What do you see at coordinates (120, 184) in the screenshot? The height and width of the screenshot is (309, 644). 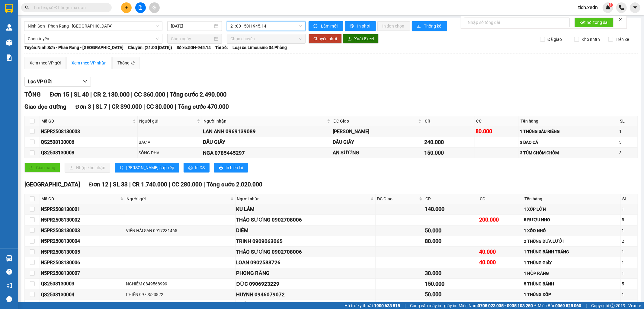 I see `span: SL 33` at bounding box center [120, 184].